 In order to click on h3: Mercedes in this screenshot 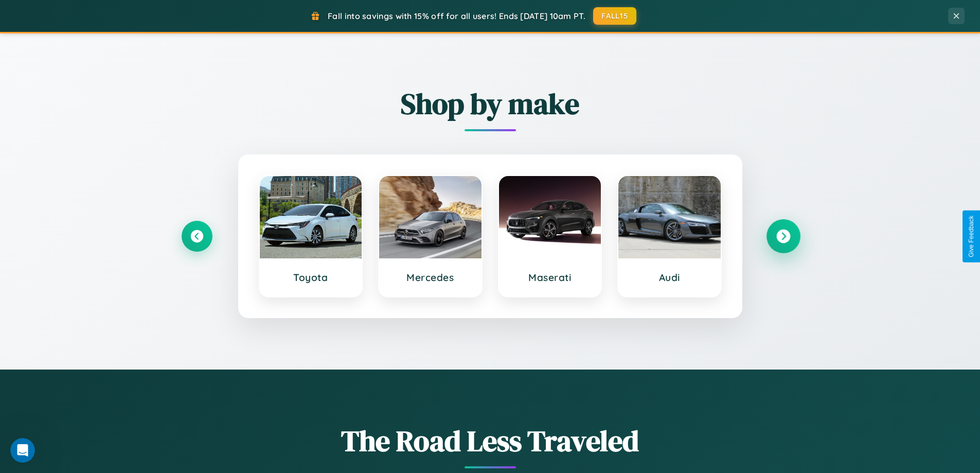, I will do `click(430, 278)`.